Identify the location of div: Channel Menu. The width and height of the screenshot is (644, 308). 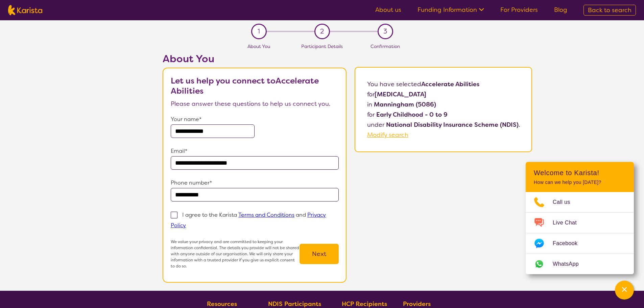
(580, 218).